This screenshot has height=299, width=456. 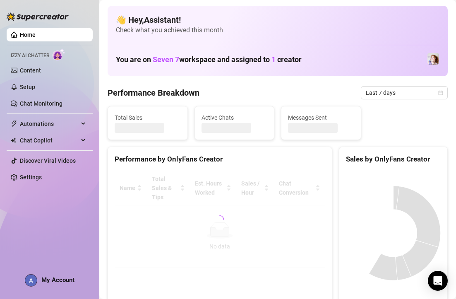 I want to click on a: Content, so click(x=30, y=70).